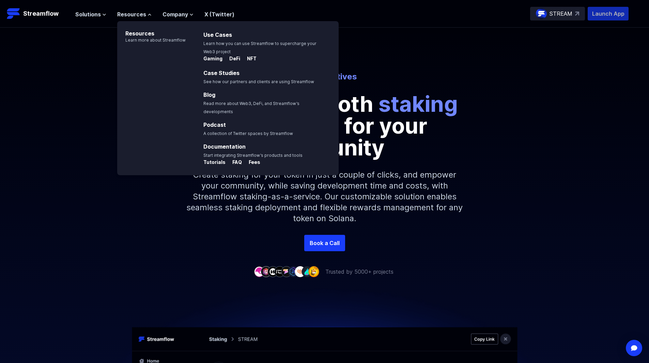 The image size is (649, 363). What do you see at coordinates (88, 14) in the screenshot?
I see `span: Solutions` at bounding box center [88, 14].